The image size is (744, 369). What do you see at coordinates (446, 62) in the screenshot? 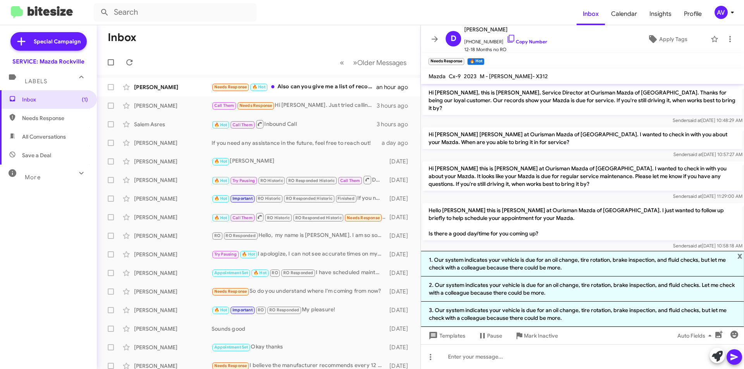
I see `small: Needs Response` at bounding box center [446, 62].